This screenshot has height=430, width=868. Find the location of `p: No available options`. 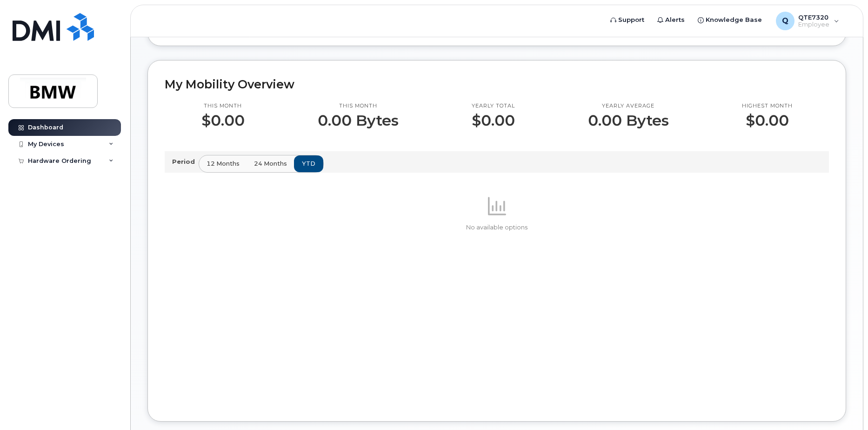

p: No available options is located at coordinates (497, 228).